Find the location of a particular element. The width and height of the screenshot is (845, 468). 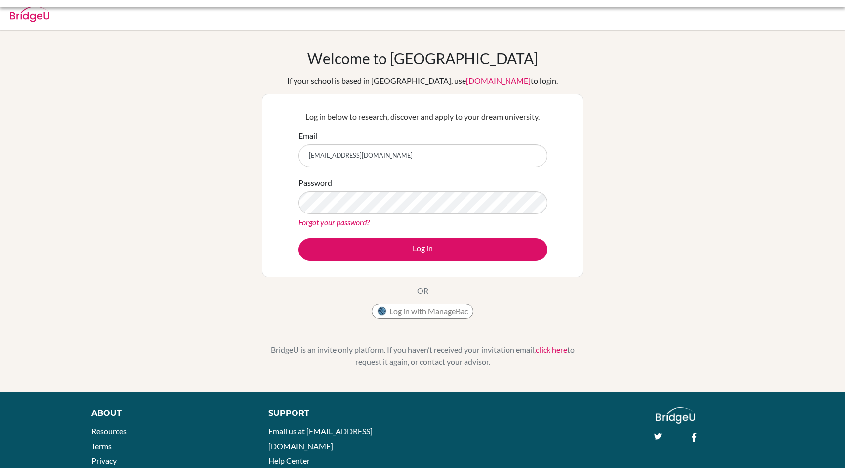

a: Terms is located at coordinates (101, 446).